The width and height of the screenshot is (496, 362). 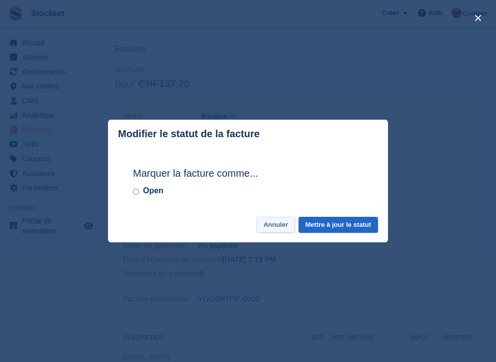 What do you see at coordinates (189, 134) in the screenshot?
I see `p: Modifier le statut de la facture` at bounding box center [189, 134].